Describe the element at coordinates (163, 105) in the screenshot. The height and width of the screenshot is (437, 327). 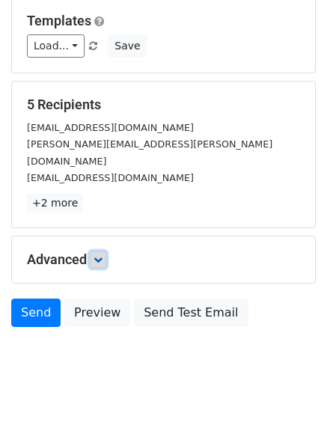
I see `h5: 5 Recipients` at that location.